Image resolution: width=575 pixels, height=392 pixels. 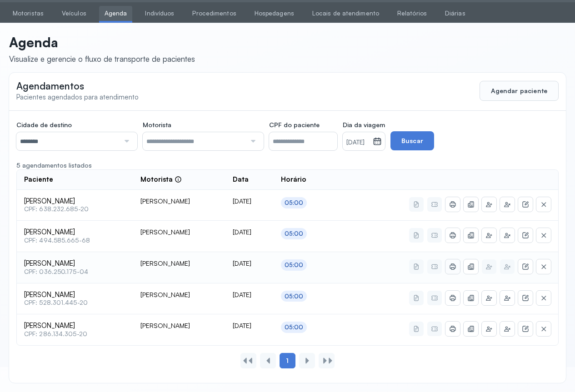 I want to click on a: Diárias, so click(x=455, y=13).